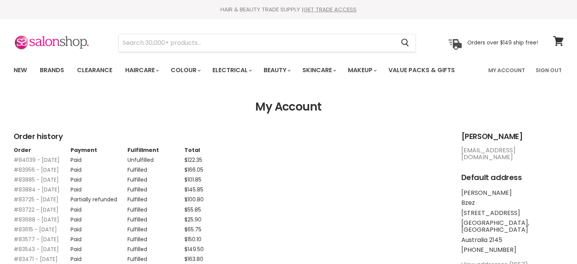 The width and height of the screenshot is (577, 264). What do you see at coordinates (194, 199) in the screenshot?
I see `span: $100.80` at bounding box center [194, 199].